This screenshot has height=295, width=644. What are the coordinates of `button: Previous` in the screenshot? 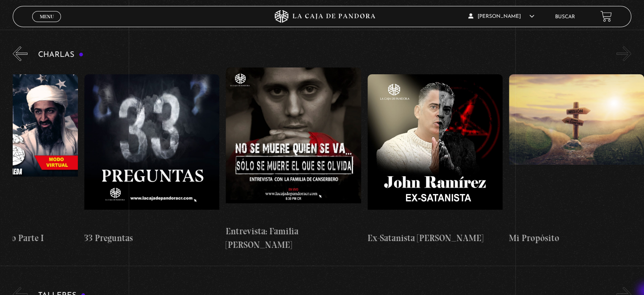 It's located at (20, 53).